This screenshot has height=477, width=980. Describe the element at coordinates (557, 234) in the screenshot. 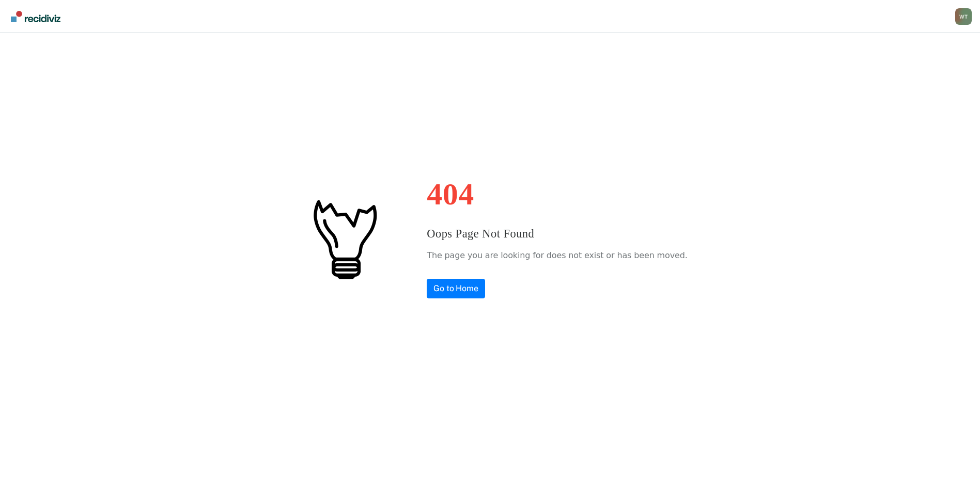

I see `h3: Oops Page Not Found` at that location.